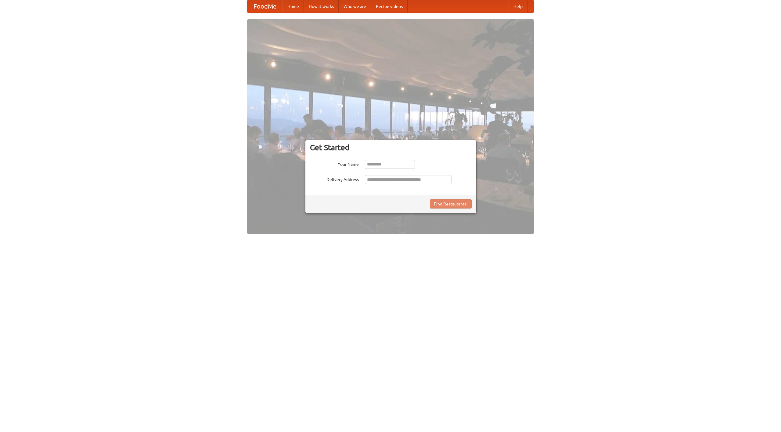 The width and height of the screenshot is (781, 432). Describe the element at coordinates (518, 6) in the screenshot. I see `a: Help` at that location.